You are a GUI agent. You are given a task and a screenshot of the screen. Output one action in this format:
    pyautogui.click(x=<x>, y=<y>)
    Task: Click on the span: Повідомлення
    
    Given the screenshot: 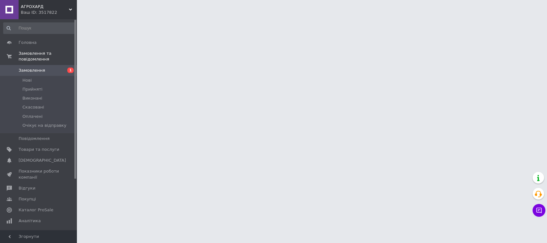 What is the action you would take?
    pyautogui.click(x=34, y=139)
    